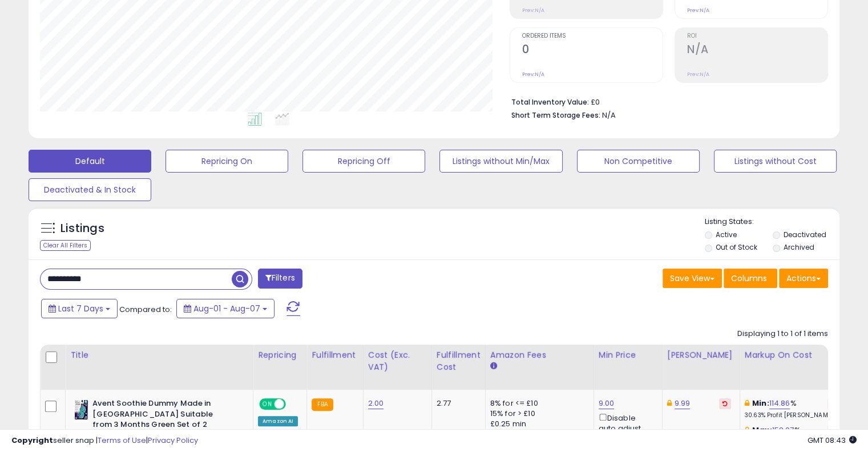 The image size is (868, 452). What do you see at coordinates (794, 366) in the screenshot?
I see `th: The percentage added to the cost of goods (COGS) that forms the calculator for Min & Max prices.` at bounding box center [794, 366].